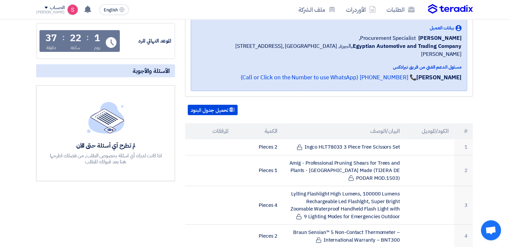 The width and height of the screenshot is (509, 247). What do you see at coordinates (464, 170) in the screenshot?
I see `td: 2` at bounding box center [464, 170].